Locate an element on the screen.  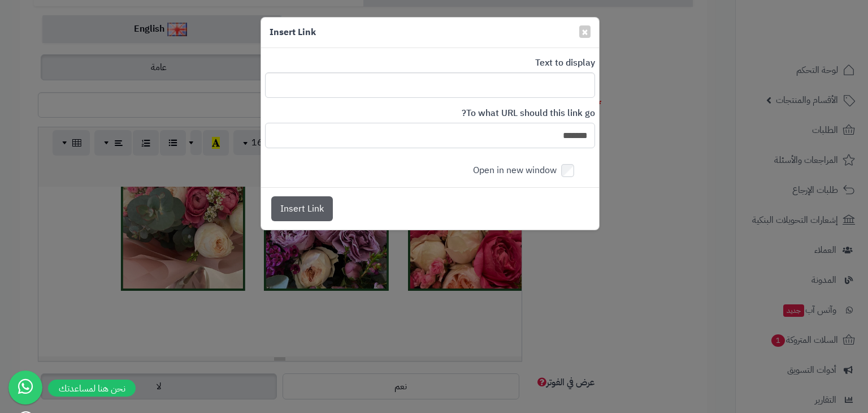
button: Insert Link is located at coordinates (302, 209).